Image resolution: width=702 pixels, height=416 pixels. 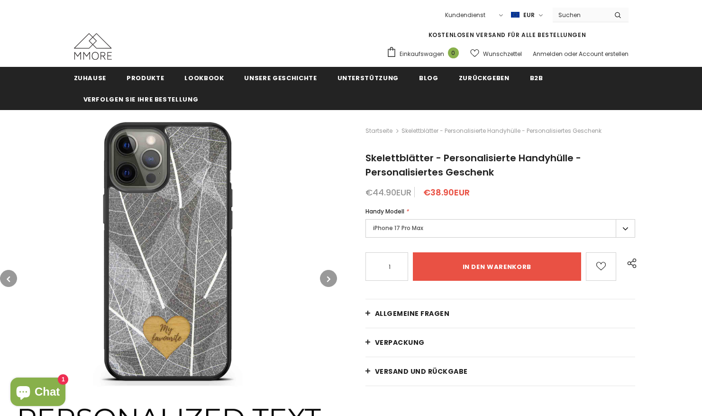 What do you see at coordinates (507, 35) in the screenshot?
I see `span: KOSTENLOSEN VERSAND FÜR ALLE BESTELLUNGEN` at bounding box center [507, 35].